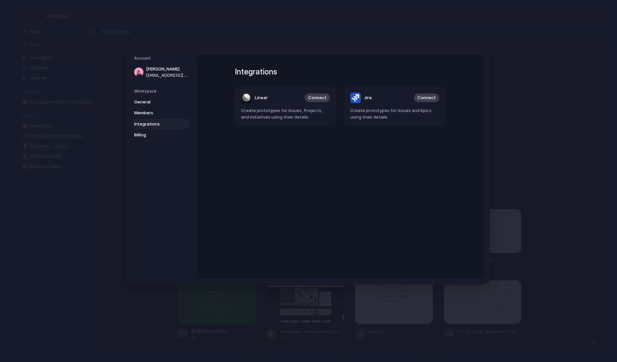 The height and width of the screenshot is (362, 617). I want to click on a: Members, so click(161, 113).